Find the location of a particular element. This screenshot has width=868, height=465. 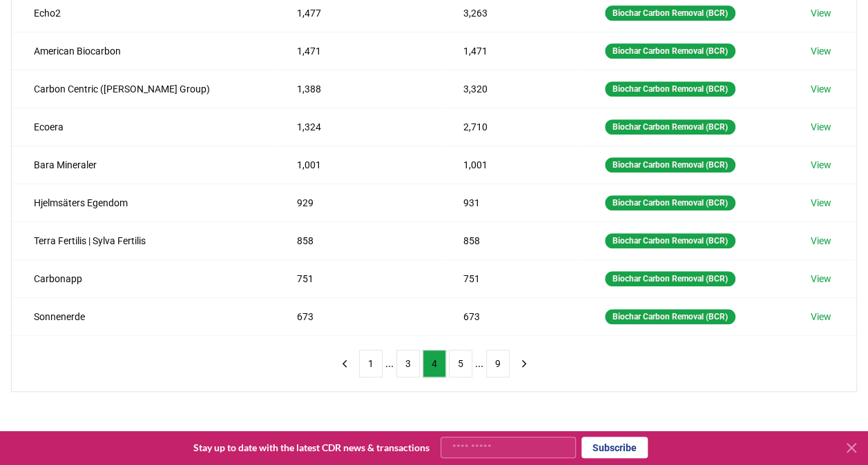

td: 3,320 is located at coordinates (512, 88).